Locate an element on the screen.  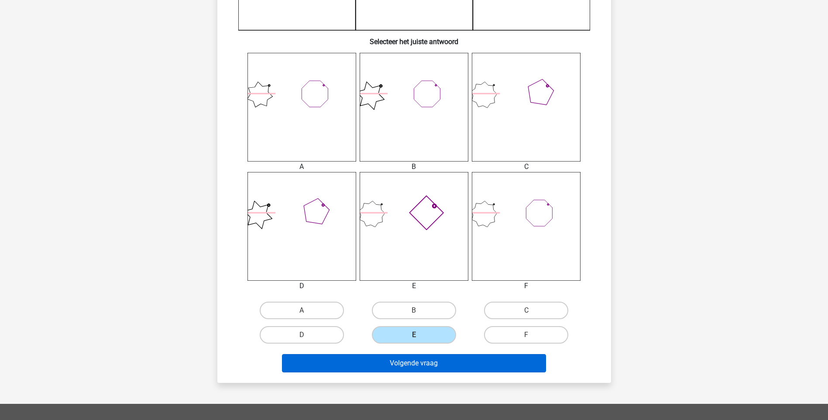
button: Volgende vraag is located at coordinates (414, 363).